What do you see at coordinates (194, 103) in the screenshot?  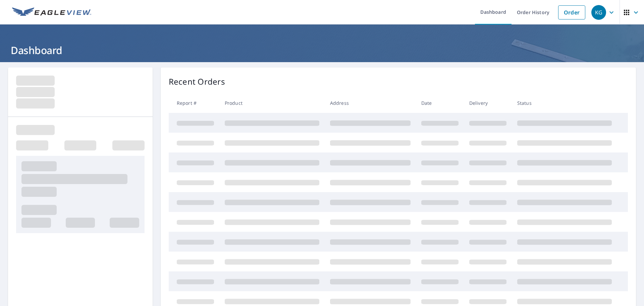 I see `th: Report #` at bounding box center [194, 103].